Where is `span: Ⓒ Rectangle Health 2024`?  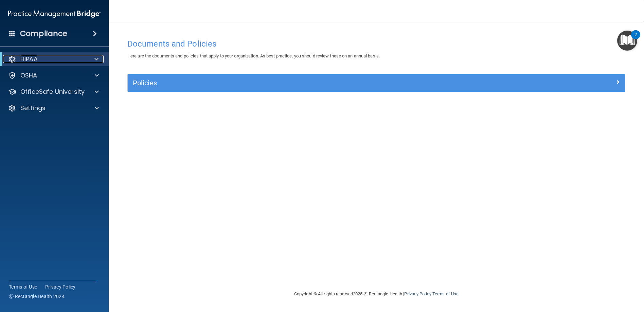
span: Ⓒ Rectangle Health 2024 is located at coordinates (37, 296).